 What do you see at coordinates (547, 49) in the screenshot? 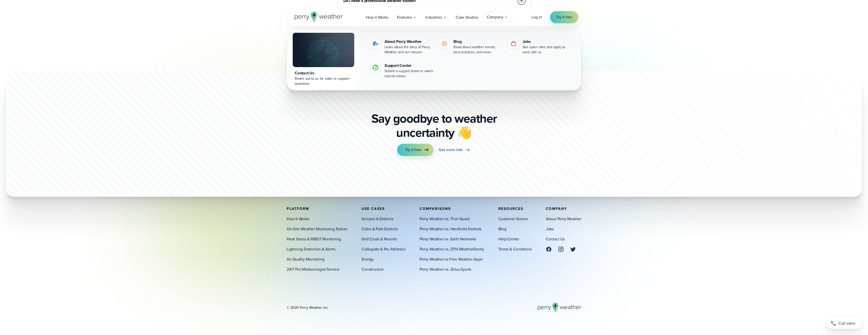
I see `div: See open roles and apply to work with us` at bounding box center [547, 49].